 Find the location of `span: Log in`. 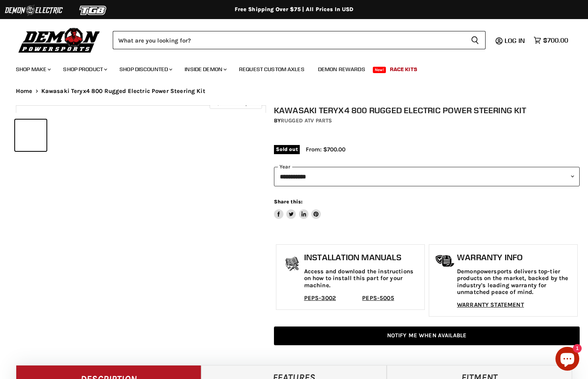

span: Log in is located at coordinates (515, 40).